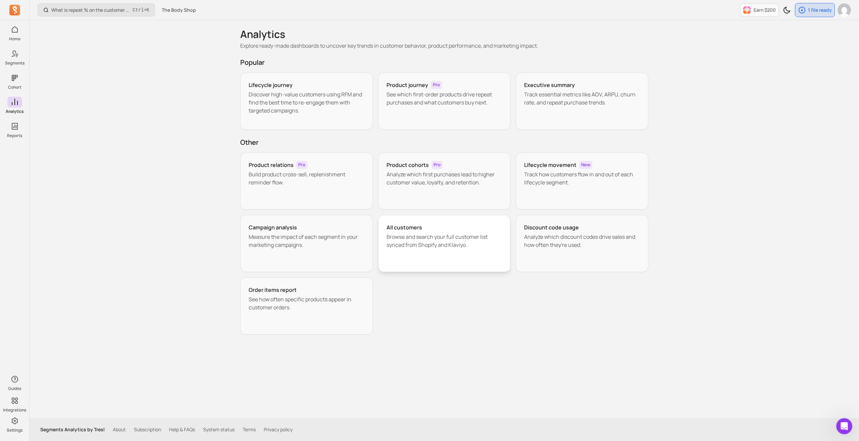 This screenshot has width=859, height=441. What do you see at coordinates (444, 178) in the screenshot?
I see `p: Analyze which first purchases lead to higher customer value, loyalty, and retention.` at bounding box center [444, 178].